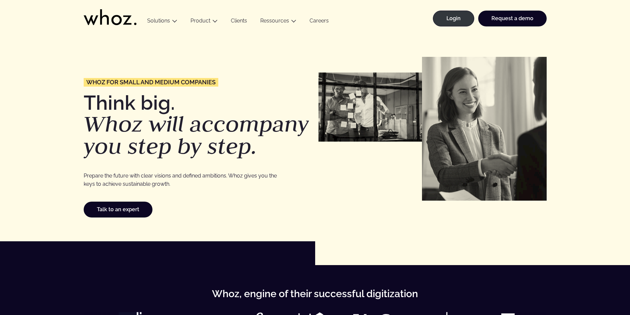 This screenshot has height=315, width=630. I want to click on a: Ressources, so click(274, 20).